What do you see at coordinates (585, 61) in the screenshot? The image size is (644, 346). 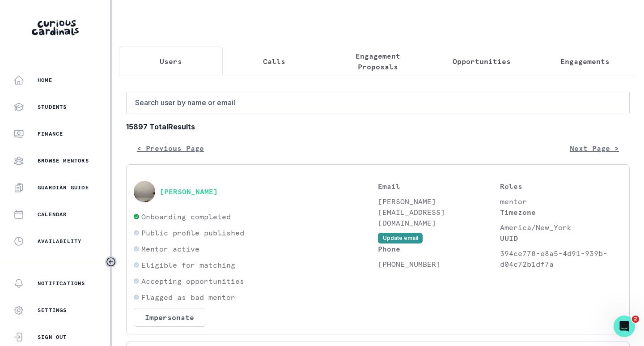 I see `p: Engagements` at bounding box center [585, 61].